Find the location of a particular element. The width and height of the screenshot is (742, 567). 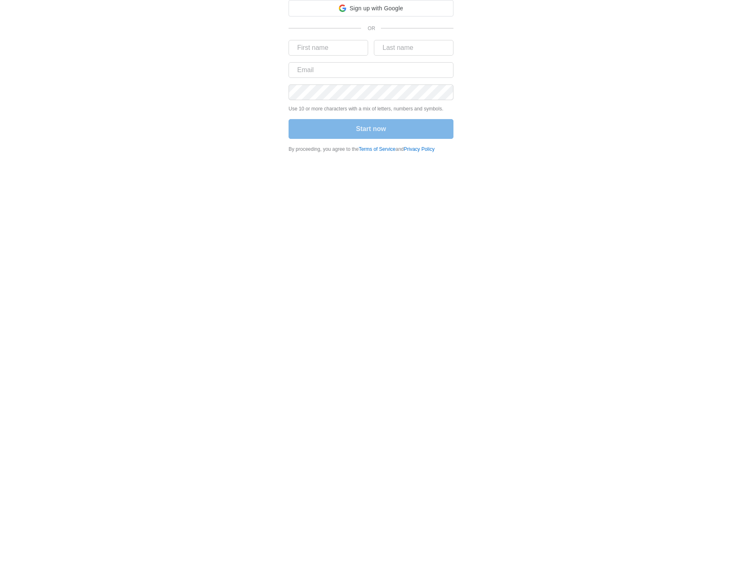

a: Privacy Policy is located at coordinates (419, 149).